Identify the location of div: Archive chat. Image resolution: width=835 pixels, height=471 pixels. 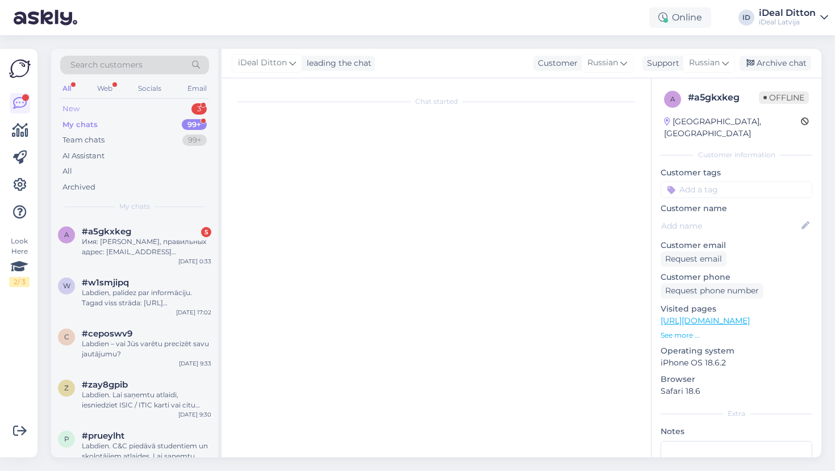
(775, 63).